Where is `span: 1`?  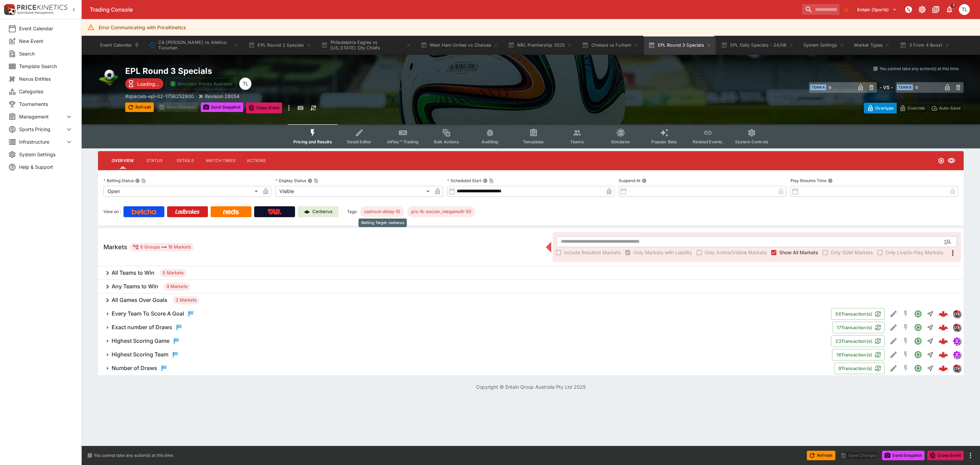 span: 1 is located at coordinates (954, 6).